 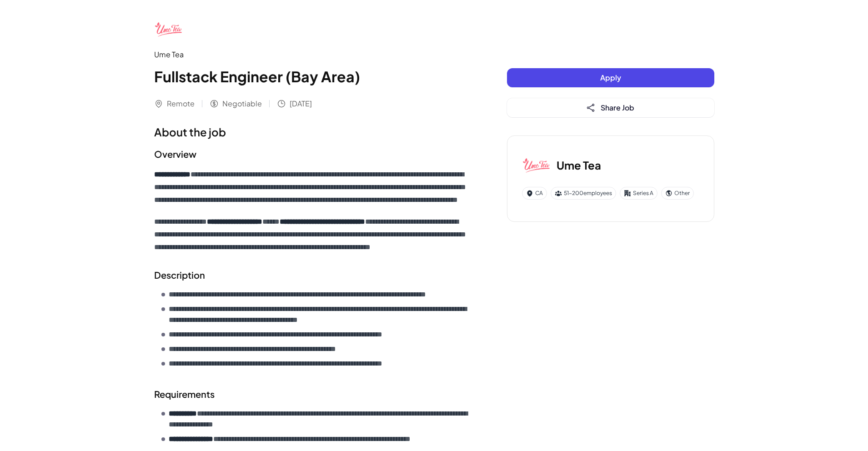 What do you see at coordinates (578, 165) in the screenshot?
I see `h3: Ume Tea` at bounding box center [578, 165].